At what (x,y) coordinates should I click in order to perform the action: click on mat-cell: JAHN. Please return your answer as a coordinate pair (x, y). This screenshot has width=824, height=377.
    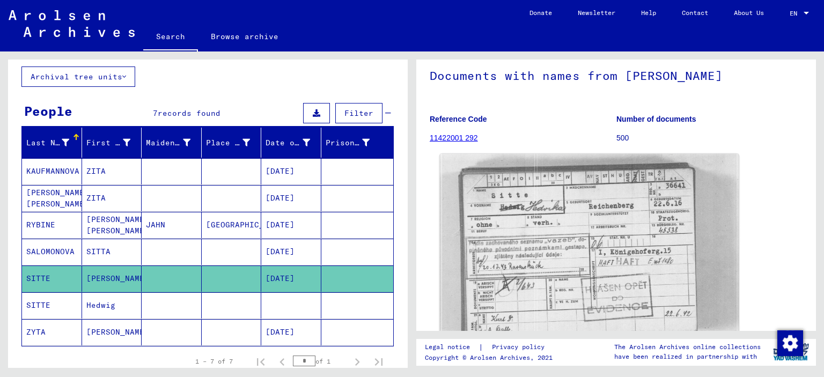
    Looking at the image, I should click on (172, 225).